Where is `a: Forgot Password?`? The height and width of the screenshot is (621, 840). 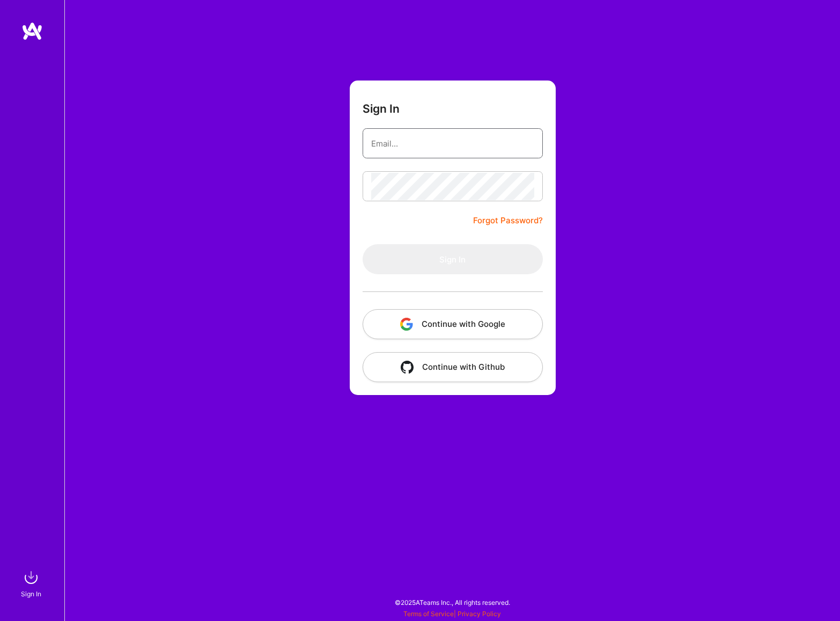
a: Forgot Password? is located at coordinates (508, 220).